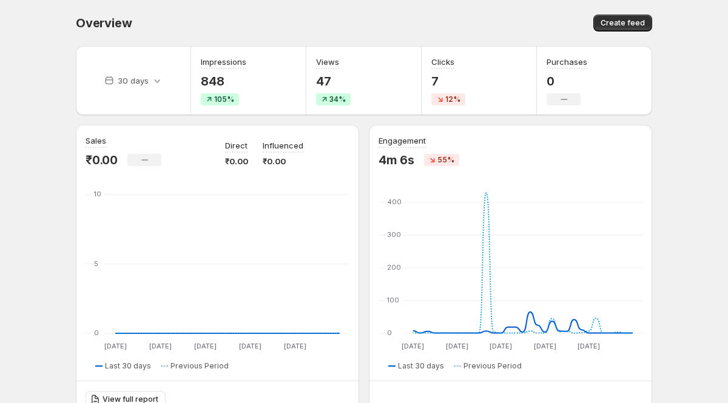 The image size is (728, 403). Describe the element at coordinates (98, 194) in the screenshot. I see `text: 10` at that location.